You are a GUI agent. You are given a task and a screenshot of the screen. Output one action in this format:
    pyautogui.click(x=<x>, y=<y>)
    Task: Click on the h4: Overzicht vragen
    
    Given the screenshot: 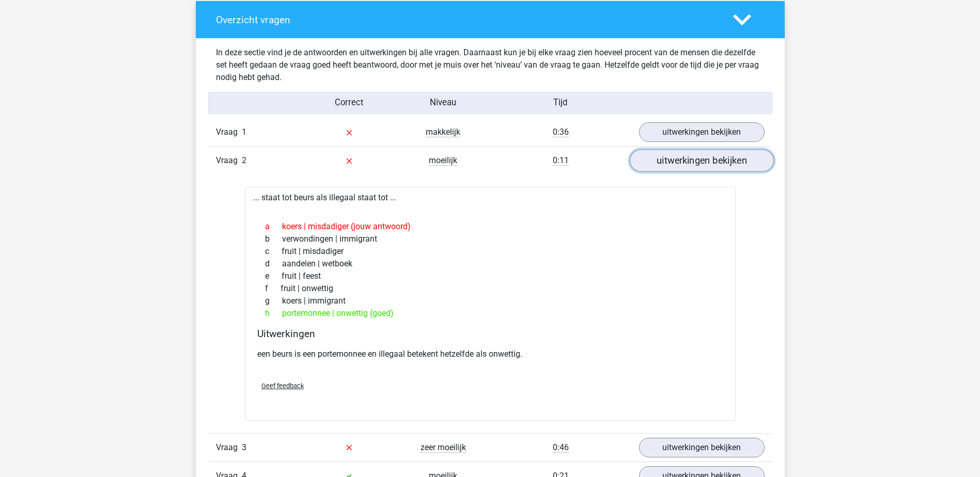 What is the action you would take?
    pyautogui.click(x=466, y=19)
    